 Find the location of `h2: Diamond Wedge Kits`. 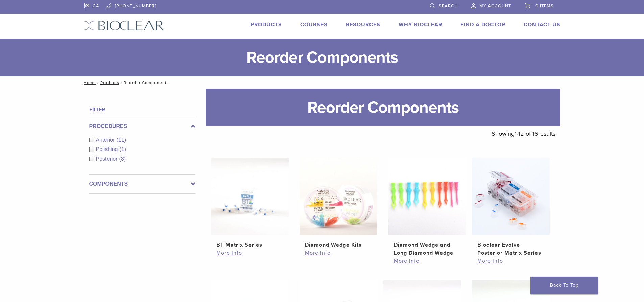

h2: Diamond Wedge Kits is located at coordinates (339, 245).